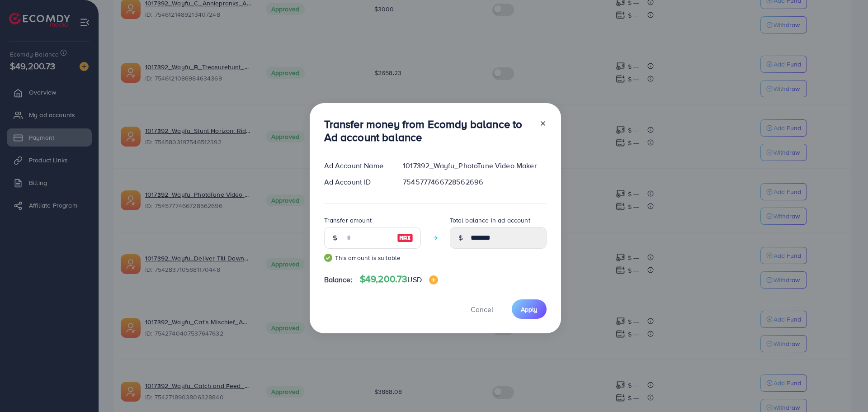  I want to click on h4: $49,200.73, so click(399, 279).